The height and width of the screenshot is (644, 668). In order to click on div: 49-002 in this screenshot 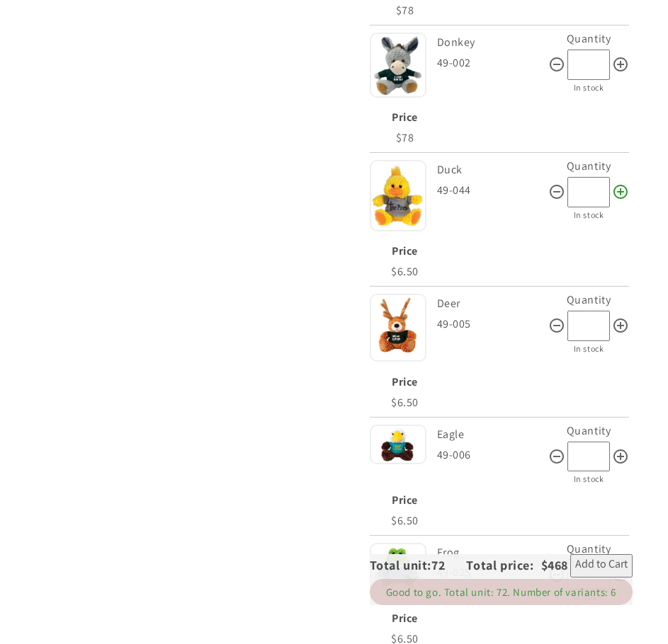, I will do `click(493, 63)`.